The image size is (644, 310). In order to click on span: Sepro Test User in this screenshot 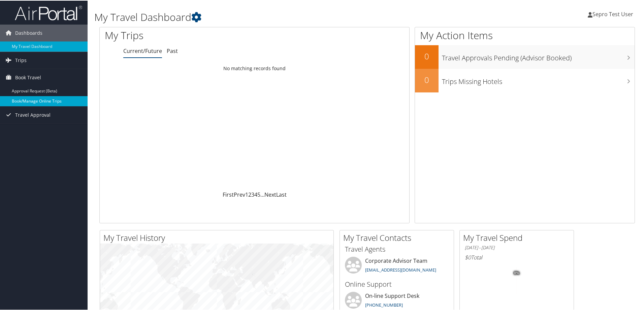, I will do `click(613, 14)`.